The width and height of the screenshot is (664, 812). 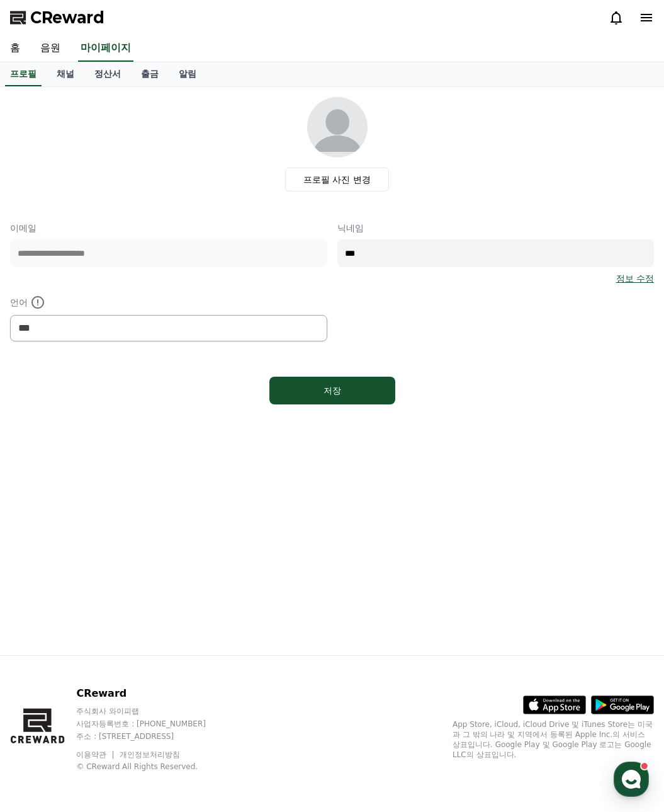 What do you see at coordinates (169, 228) in the screenshot?
I see `p: 이메일` at bounding box center [169, 228].